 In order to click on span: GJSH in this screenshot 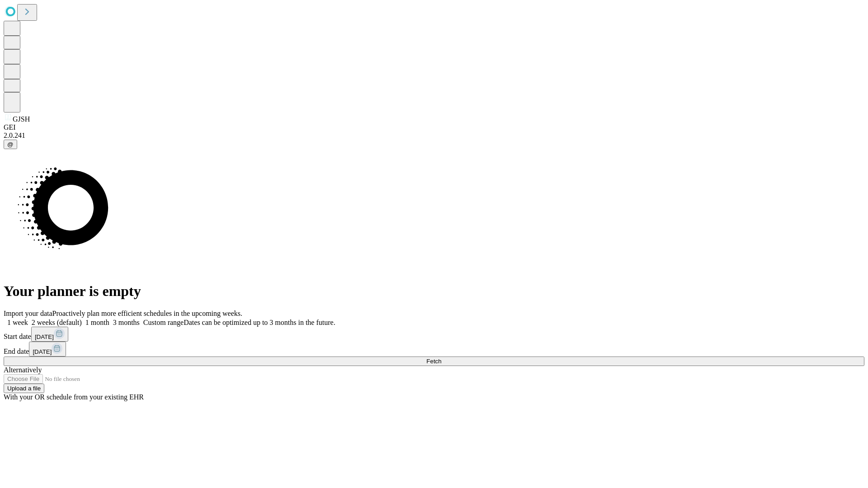, I will do `click(21, 119)`.